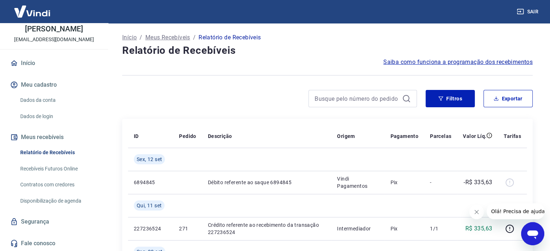 This screenshot has width=550, height=251. What do you see at coordinates (267, 183) in the screenshot?
I see `p: Débito referente ao saque 6894845` at bounding box center [267, 183].